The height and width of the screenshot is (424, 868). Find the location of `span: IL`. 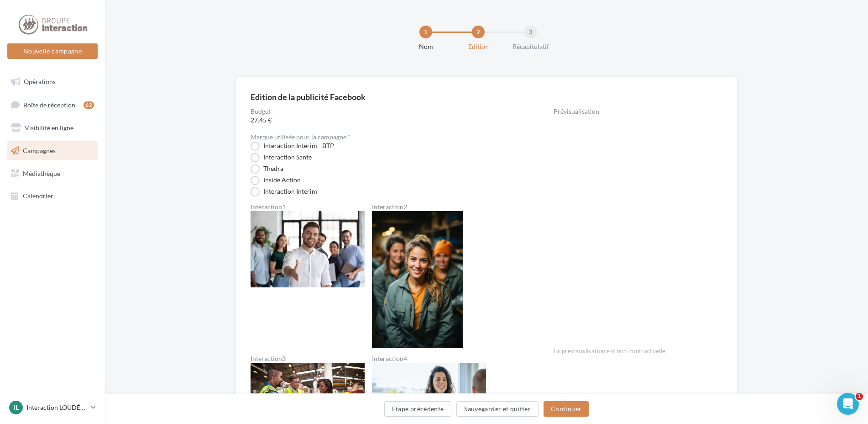

span: IL is located at coordinates (16, 407).